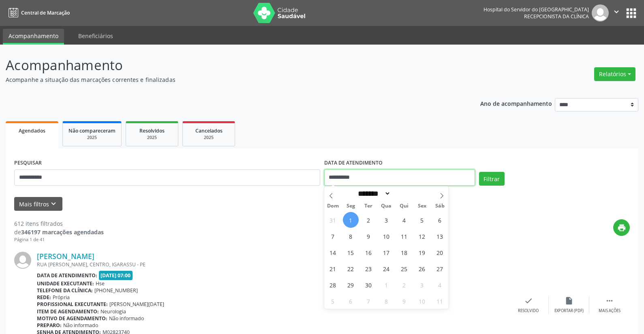 The height and width of the screenshot is (334, 644). I want to click on b: Telefone da clínica:, so click(65, 291).